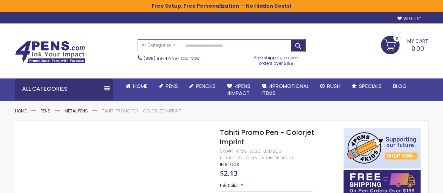 The image size is (443, 193). What do you see at coordinates (50, 52) in the screenshot?
I see `img: 4Pens Custom Pens and Promotional Products` at bounding box center [50, 52].